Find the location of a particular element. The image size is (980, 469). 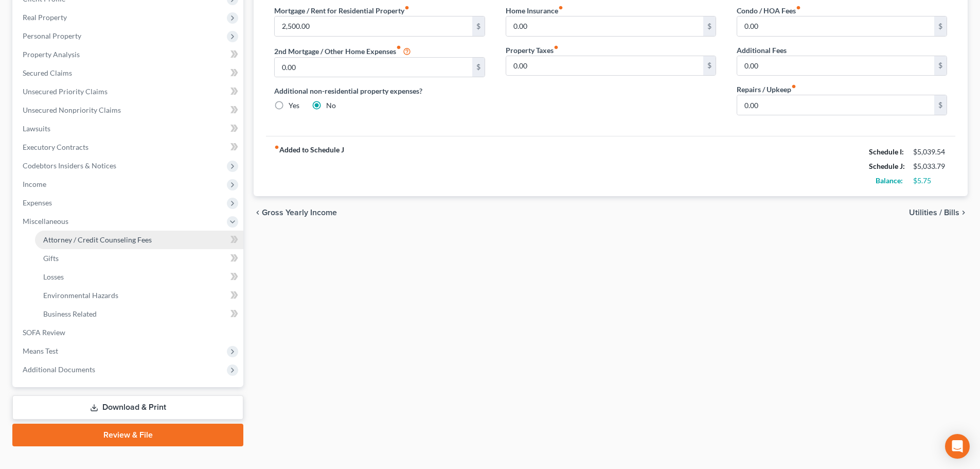

span: Business Related is located at coordinates (70, 313).